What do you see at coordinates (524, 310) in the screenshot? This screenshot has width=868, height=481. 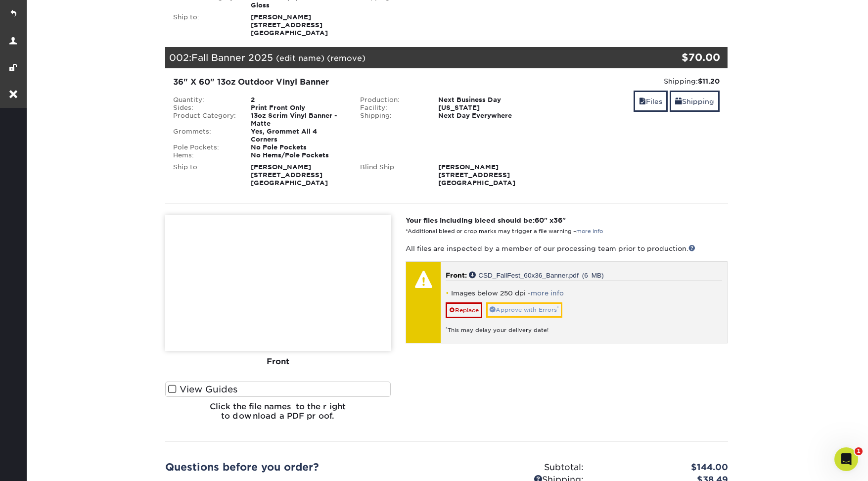 I see `a: Approve with Errors*` at bounding box center [524, 310].